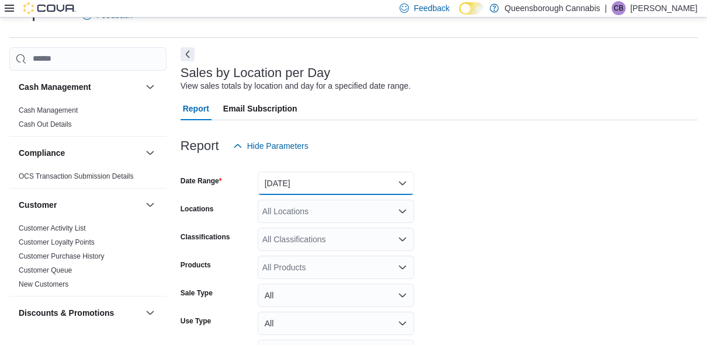 Image resolution: width=707 pixels, height=345 pixels. I want to click on a: Cash Out Details, so click(45, 124).